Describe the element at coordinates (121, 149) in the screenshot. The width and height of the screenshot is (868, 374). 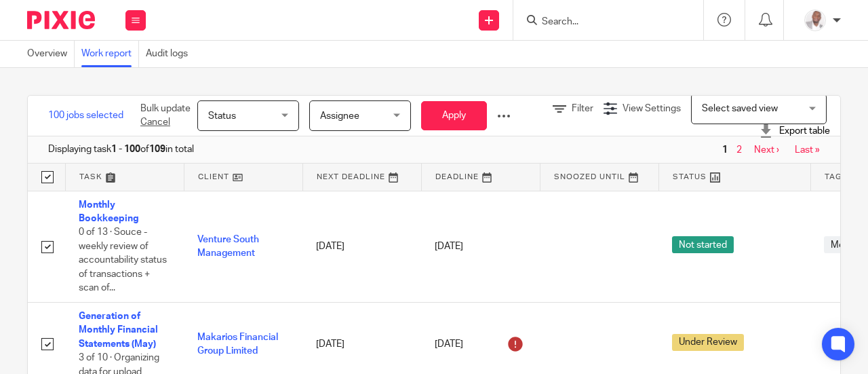
I see `span: Displaying task of in total` at that location.